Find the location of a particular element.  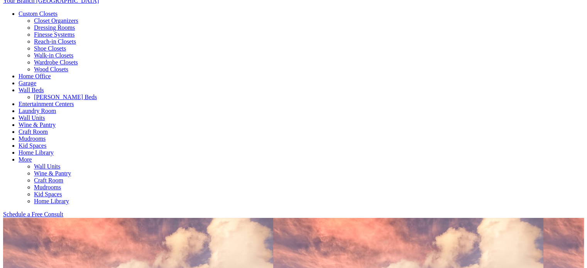

a: Garage is located at coordinates (27, 83).